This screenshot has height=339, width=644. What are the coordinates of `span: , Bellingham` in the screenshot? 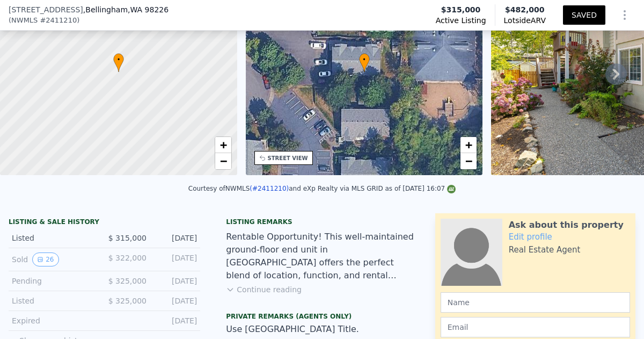 It's located at (126, 9).